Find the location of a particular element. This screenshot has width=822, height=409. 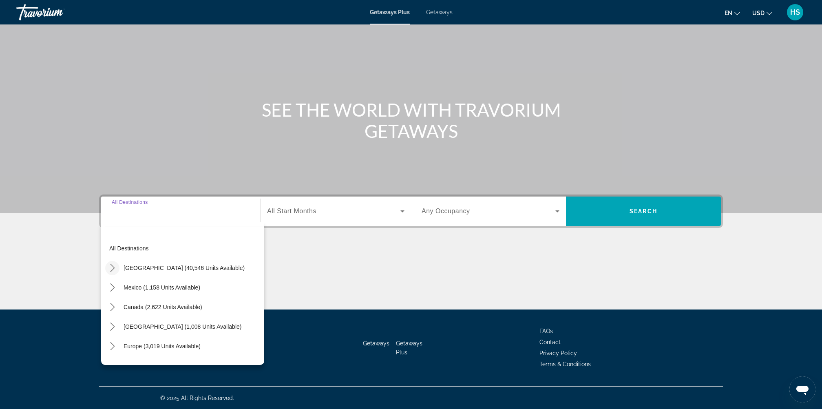

button: User Menu is located at coordinates (795, 12).